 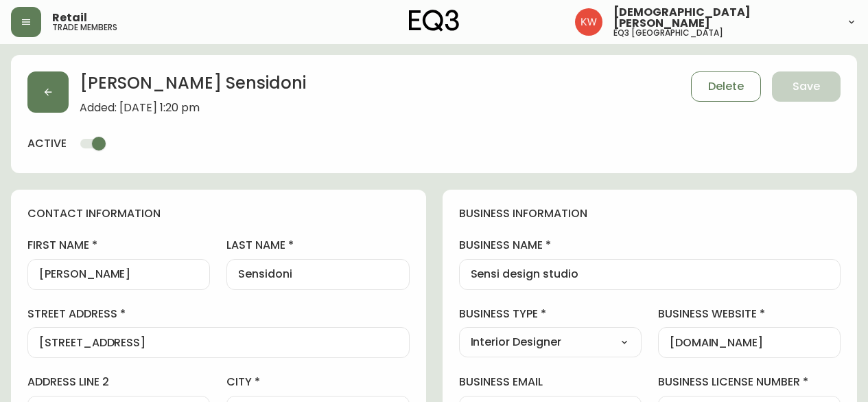 I want to click on h4: business information, so click(x=650, y=214).